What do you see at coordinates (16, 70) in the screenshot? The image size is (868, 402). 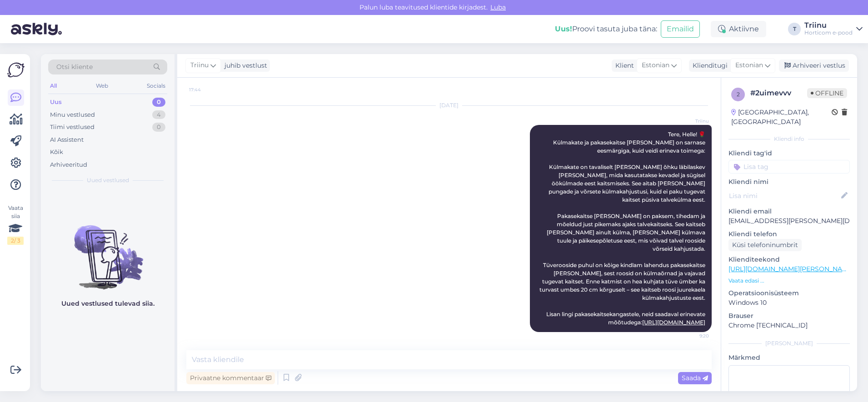 I see `img: Askly Logo` at bounding box center [16, 70].